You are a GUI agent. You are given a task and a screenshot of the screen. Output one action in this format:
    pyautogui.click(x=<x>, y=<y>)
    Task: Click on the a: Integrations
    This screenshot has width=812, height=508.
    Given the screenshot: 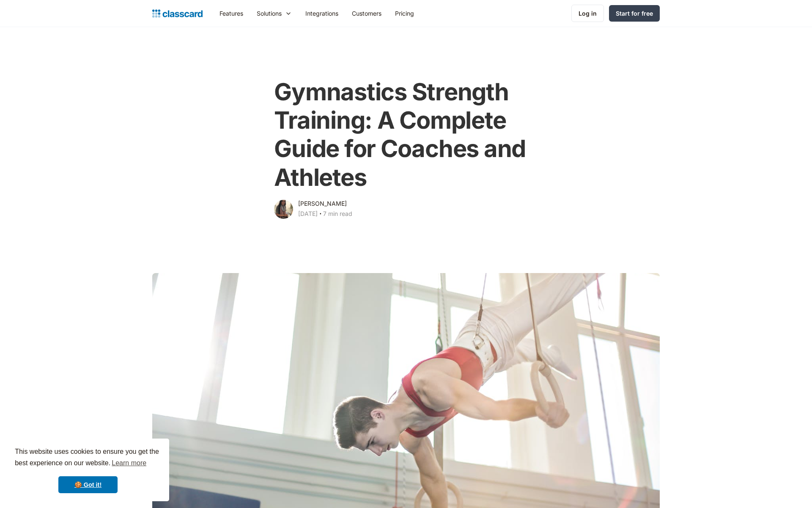 What is the action you would take?
    pyautogui.click(x=322, y=13)
    